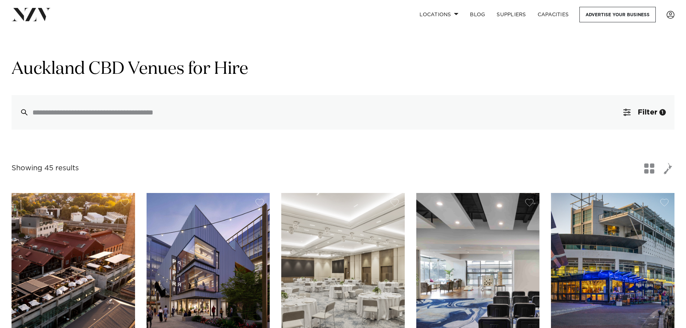 This screenshot has width=686, height=328. What do you see at coordinates (618, 14) in the screenshot?
I see `a: Advertise your business` at bounding box center [618, 14].